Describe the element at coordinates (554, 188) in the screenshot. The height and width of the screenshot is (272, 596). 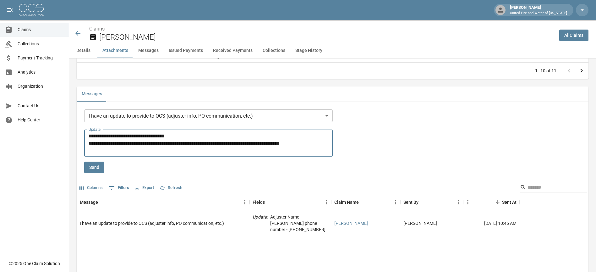
I see `div: Search` at that location.